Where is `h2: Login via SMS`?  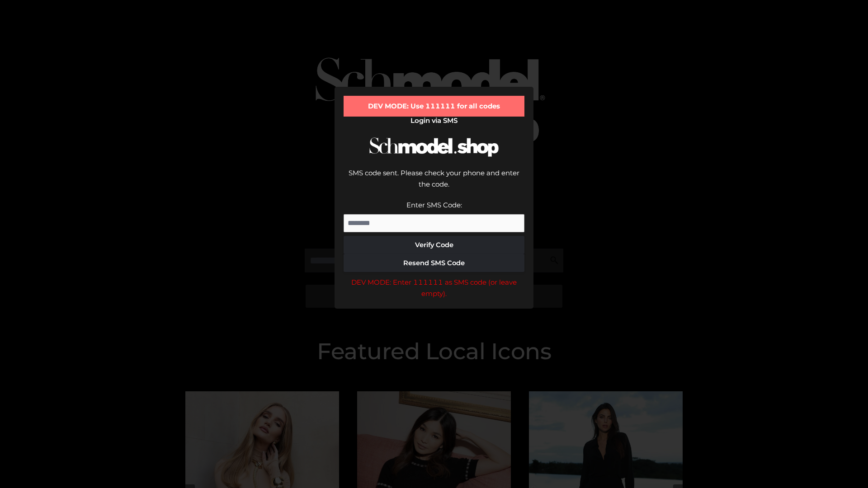
h2: Login via SMS is located at coordinates (434, 121).